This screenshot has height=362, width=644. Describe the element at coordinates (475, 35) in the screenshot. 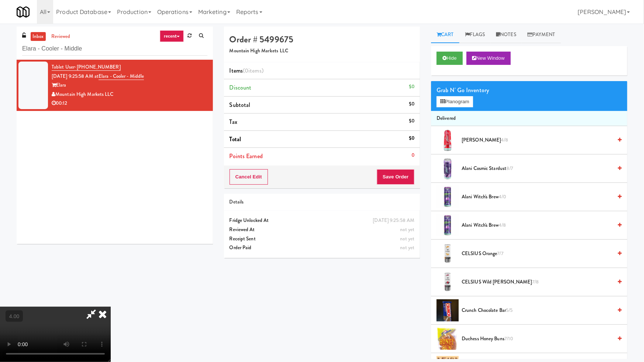

I see `a: Flags` at that location.